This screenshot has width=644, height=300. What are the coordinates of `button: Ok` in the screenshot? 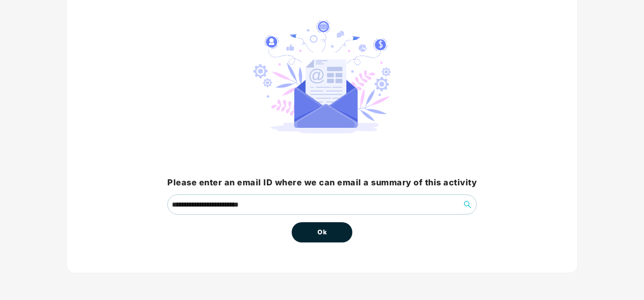 It's located at (322, 233).